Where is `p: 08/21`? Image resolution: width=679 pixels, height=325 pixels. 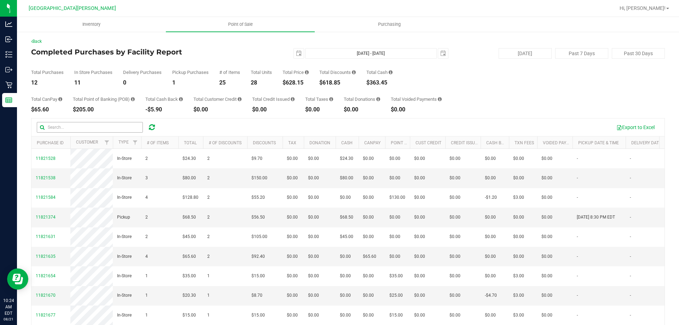
p: 08/21 is located at coordinates (8, 319).